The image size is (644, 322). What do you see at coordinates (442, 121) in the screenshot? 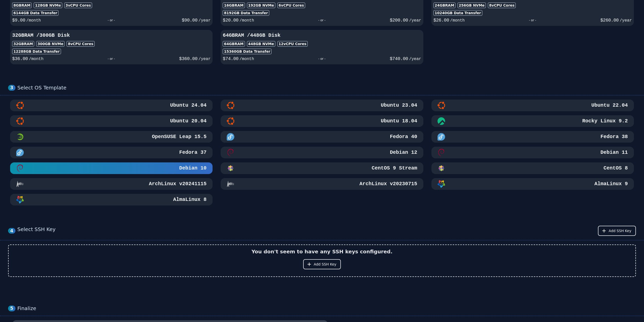
I see `img: Rocky Linux 9.2` at bounding box center [442, 121].